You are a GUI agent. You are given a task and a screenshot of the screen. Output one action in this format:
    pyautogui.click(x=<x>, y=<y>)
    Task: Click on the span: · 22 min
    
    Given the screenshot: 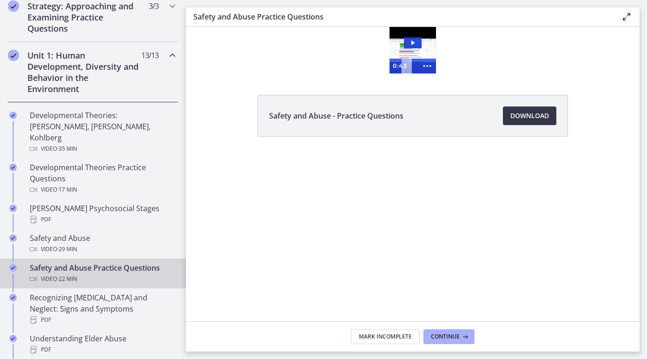 What is the action you would take?
    pyautogui.click(x=67, y=279)
    